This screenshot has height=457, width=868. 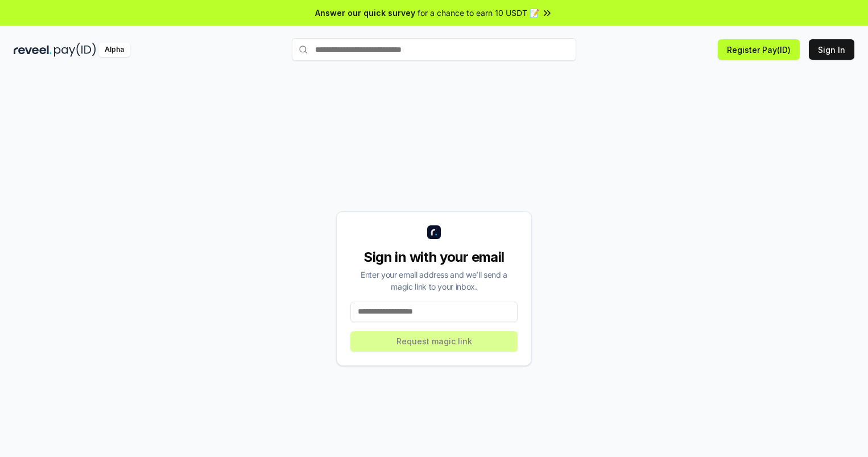 I want to click on div: Enter your email address and we’ll send a magic link to your inbox., so click(x=434, y=280).